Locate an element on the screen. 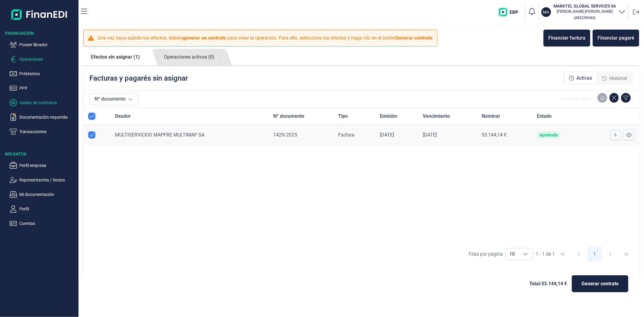 The image size is (644, 317). button: Financiar pagaré is located at coordinates (616, 38).